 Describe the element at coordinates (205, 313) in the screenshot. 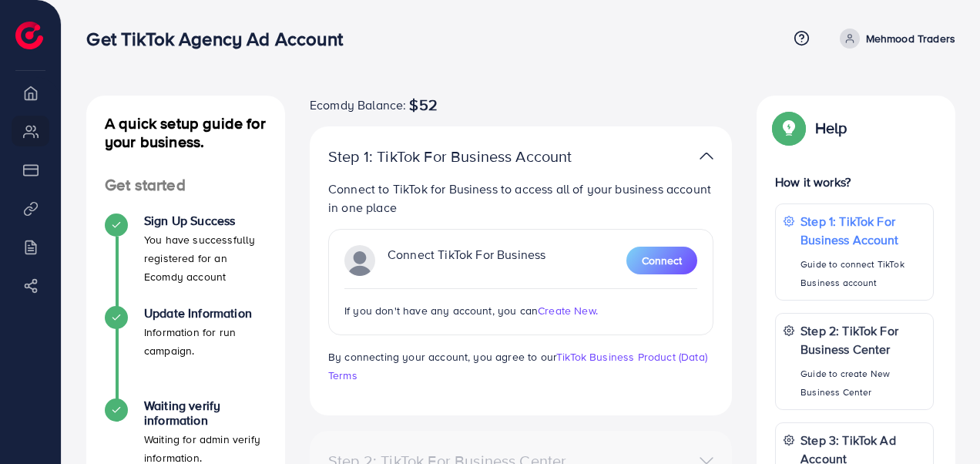

I see `h4: Update Information` at that location.